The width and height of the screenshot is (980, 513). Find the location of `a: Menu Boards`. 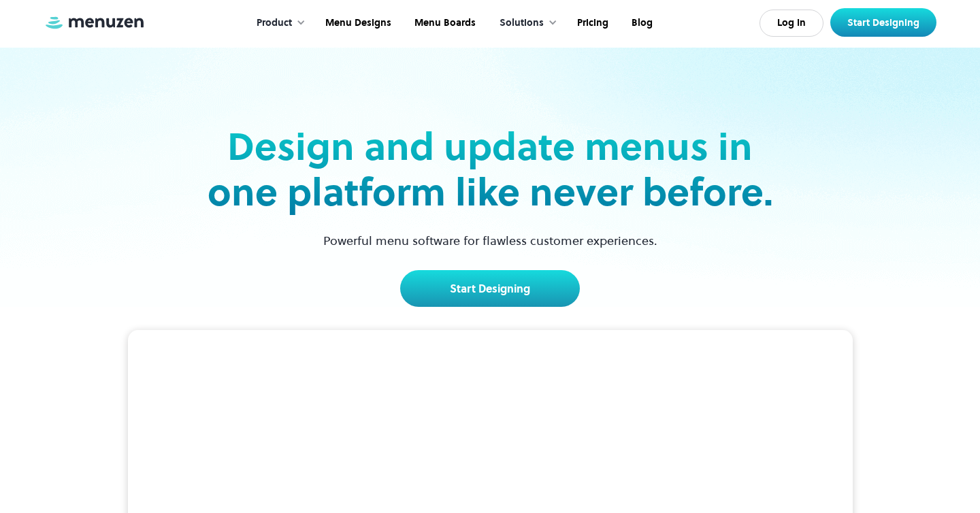

a: Menu Boards is located at coordinates (444, 23).